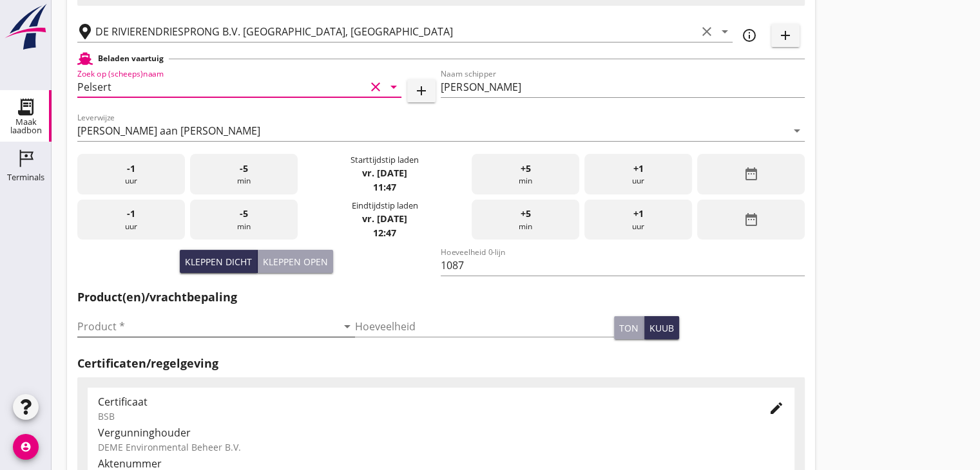 This screenshot has height=470, width=980. What do you see at coordinates (207, 326) in the screenshot?
I see `input: Product *` at bounding box center [207, 326].